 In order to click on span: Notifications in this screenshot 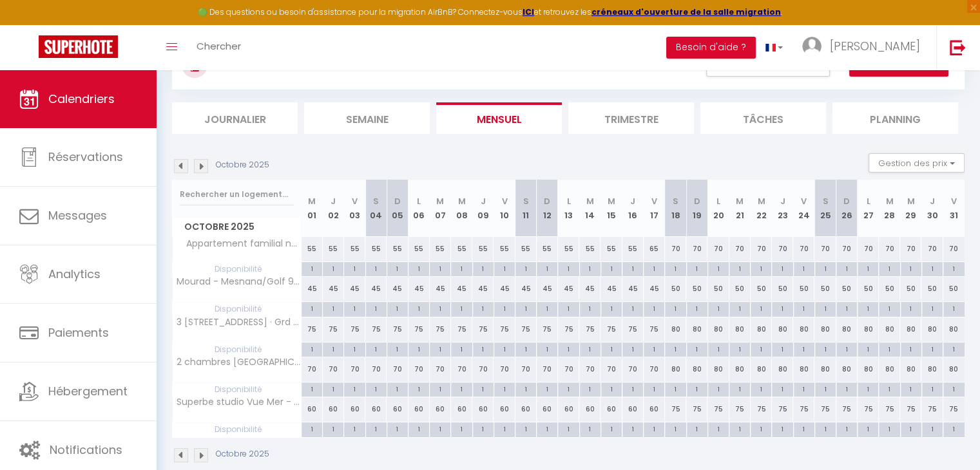, I will do `click(86, 449)`.